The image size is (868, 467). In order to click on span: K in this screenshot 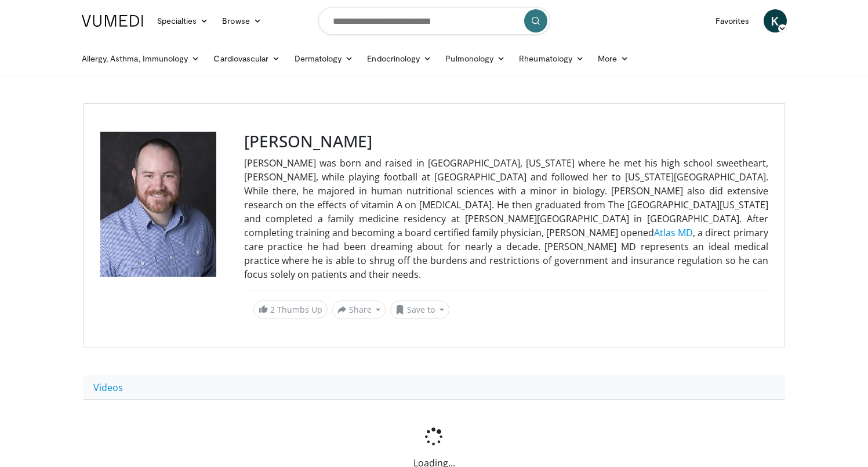, I will do `click(775, 21)`.